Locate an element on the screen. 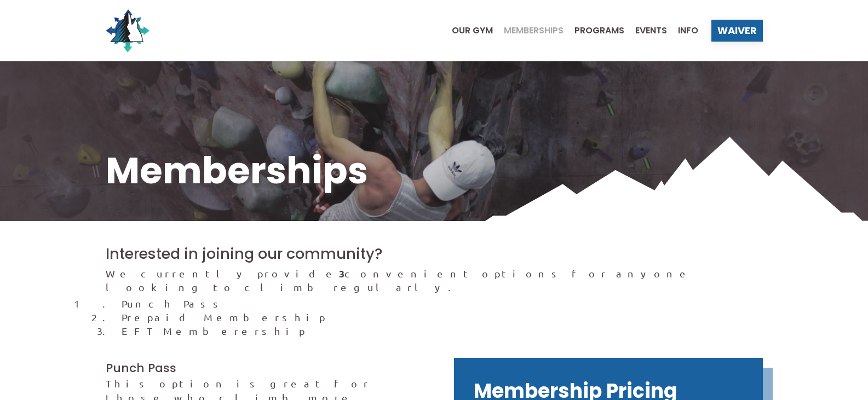 The height and width of the screenshot is (400, 868). a: Info is located at coordinates (682, 30).